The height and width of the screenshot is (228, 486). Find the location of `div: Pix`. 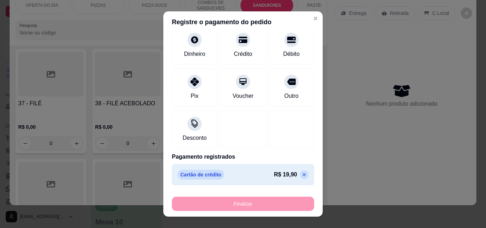

div: Pix is located at coordinates (195, 96).